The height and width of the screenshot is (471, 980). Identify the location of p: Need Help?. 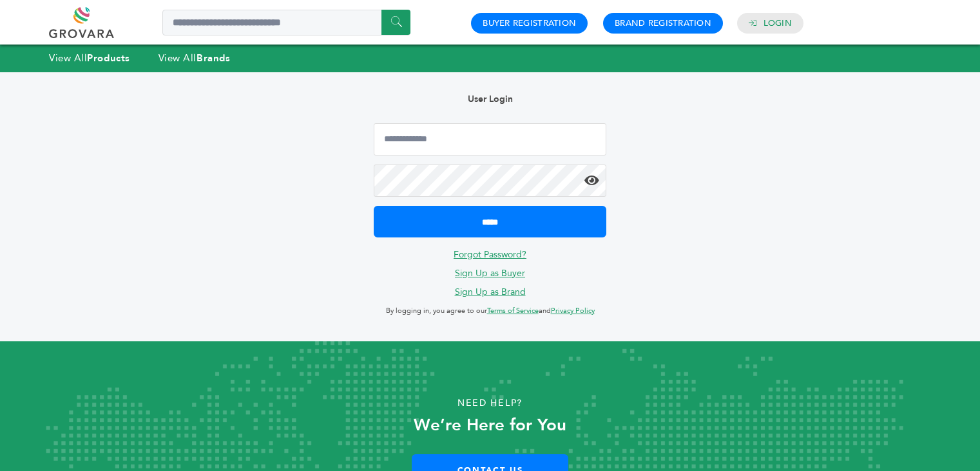
(490, 403).